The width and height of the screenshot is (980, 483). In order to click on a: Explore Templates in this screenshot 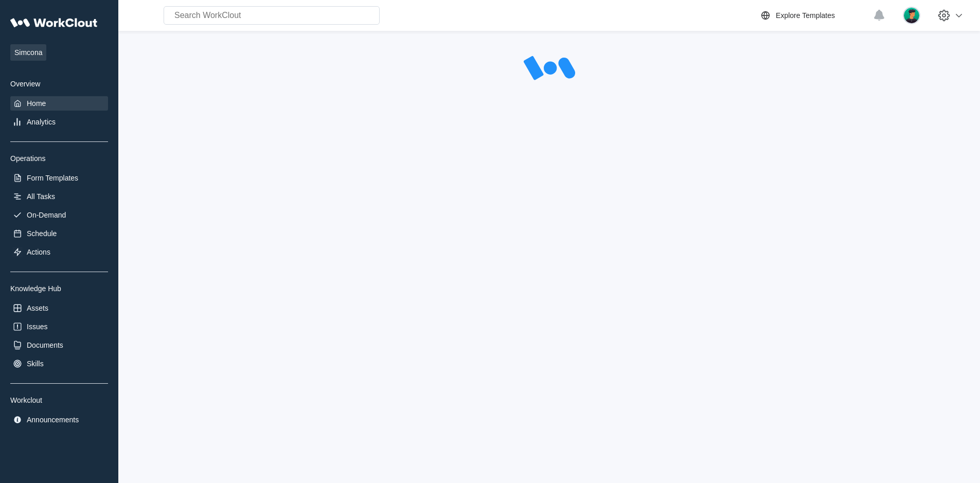, I will do `click(814, 16)`.